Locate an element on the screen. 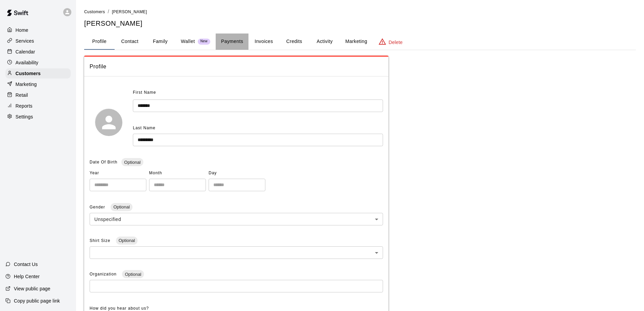  div: Marketing is located at coordinates (38, 84).